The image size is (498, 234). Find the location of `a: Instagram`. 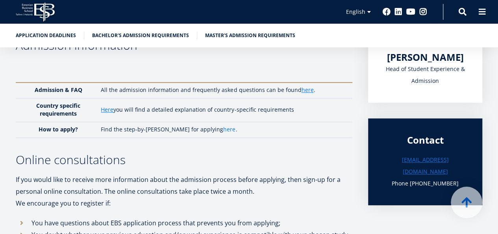

a: Instagram is located at coordinates (424, 12).